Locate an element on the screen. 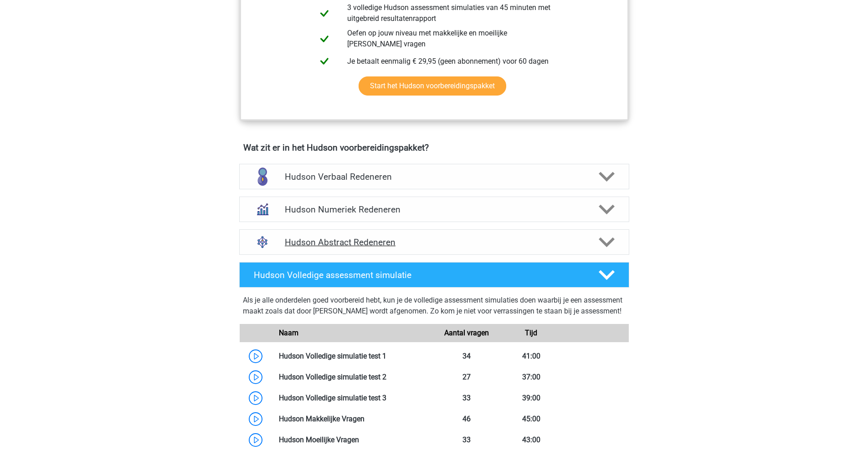 This screenshot has height=455, width=868. a: verbaal redeneren Hudson Verbaal Redeneren is located at coordinates (434, 176).